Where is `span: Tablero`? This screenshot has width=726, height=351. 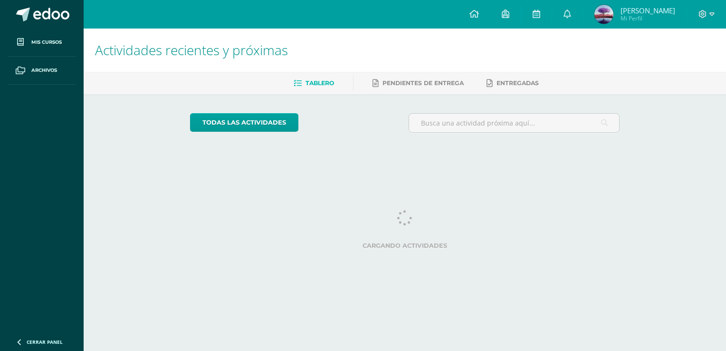 span: Tablero is located at coordinates (320, 83).